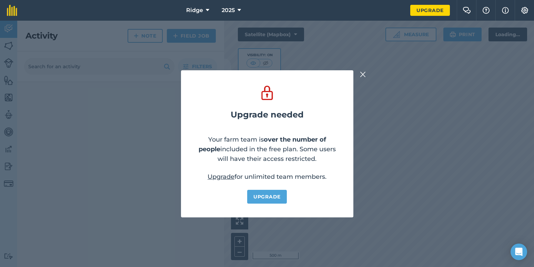 The width and height of the screenshot is (534, 267). I want to click on strong: over the number of people, so click(262, 144).